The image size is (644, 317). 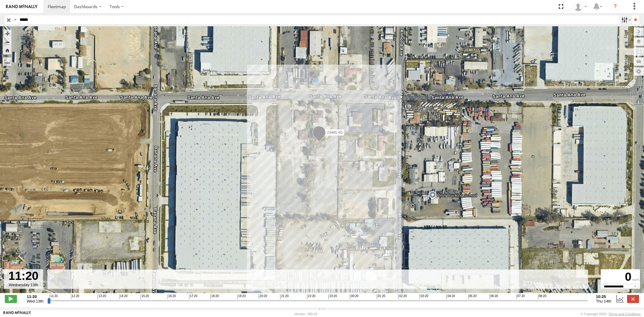 I want to click on span: 19:20, so click(x=241, y=297).